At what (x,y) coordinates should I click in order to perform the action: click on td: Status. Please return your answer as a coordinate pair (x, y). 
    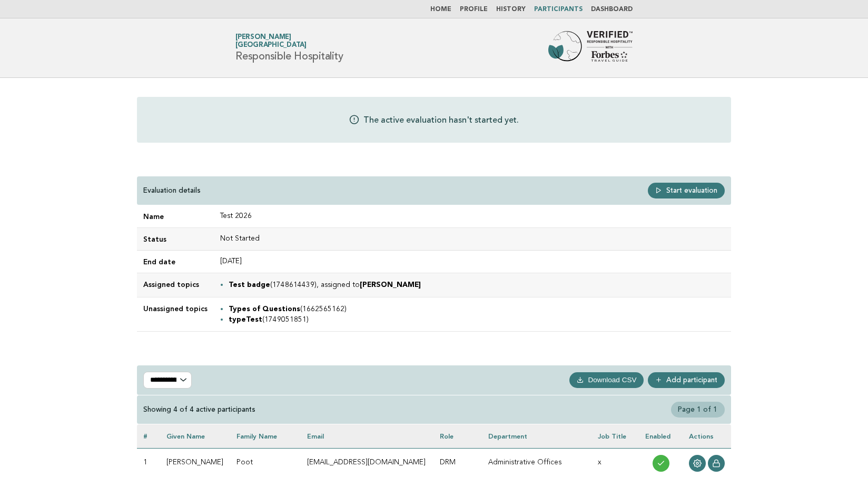
    Looking at the image, I should click on (175, 239).